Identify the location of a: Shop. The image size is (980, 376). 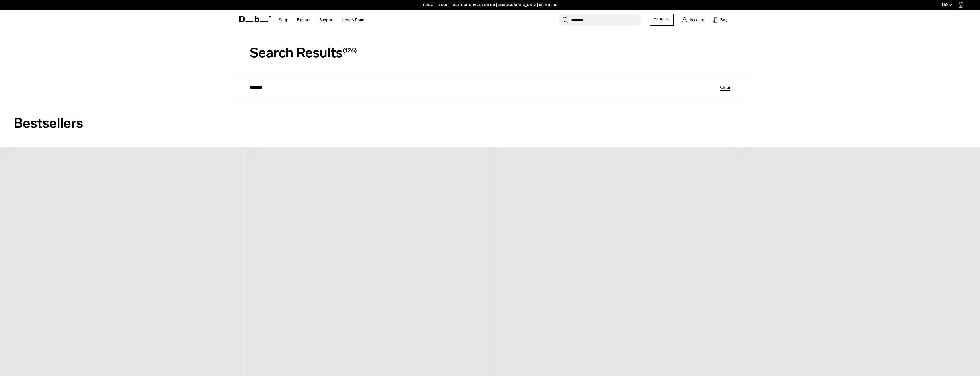
(283, 20).